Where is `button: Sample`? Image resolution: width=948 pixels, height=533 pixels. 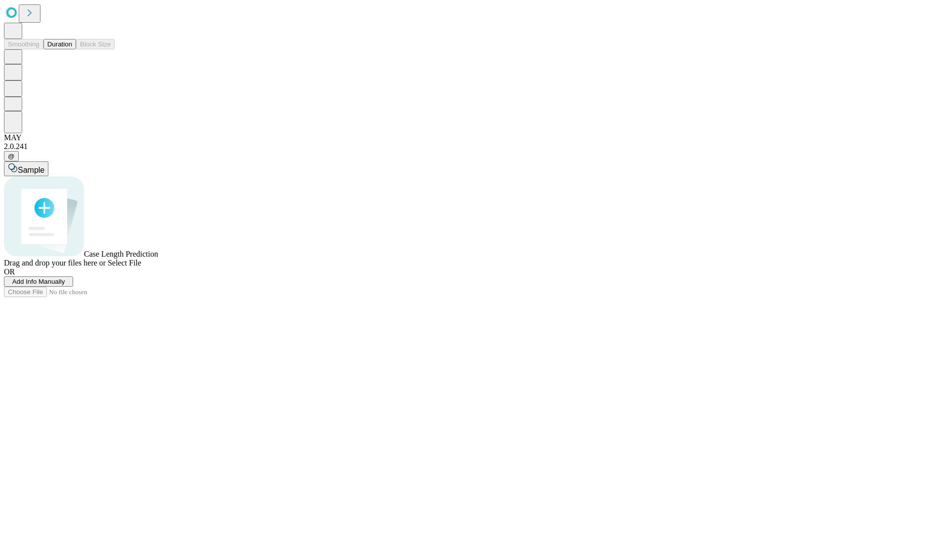 button: Sample is located at coordinates (26, 169).